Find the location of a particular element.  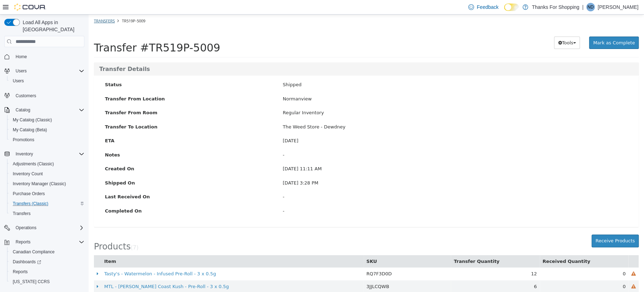

span: Dark Mode is located at coordinates (504, 11).